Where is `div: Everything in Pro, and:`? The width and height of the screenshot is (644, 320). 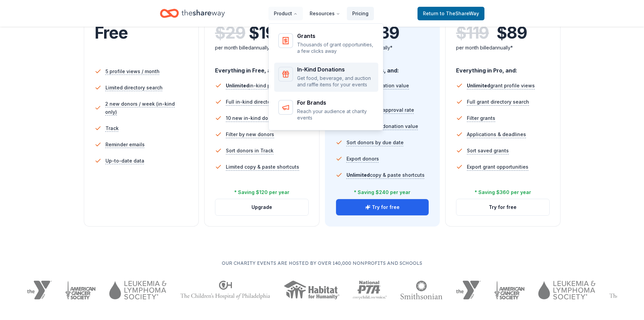
div: Everything in Pro, and: is located at coordinates (502, 68).